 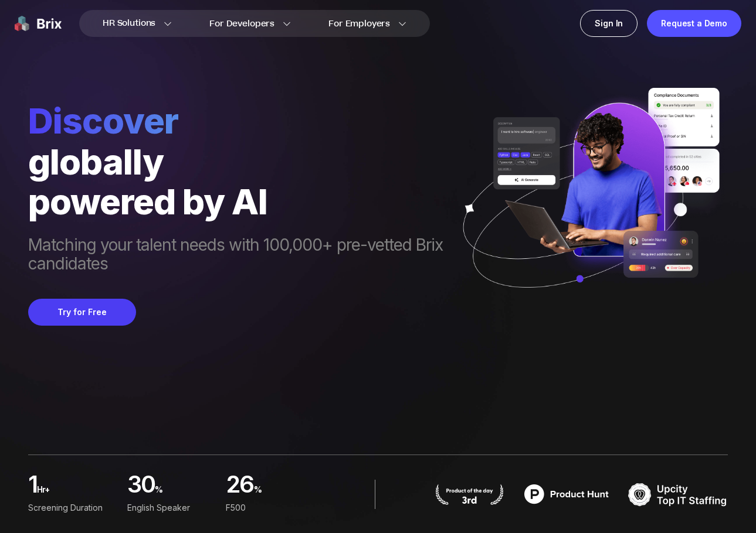 I want to click on div: F500, so click(x=270, y=508).